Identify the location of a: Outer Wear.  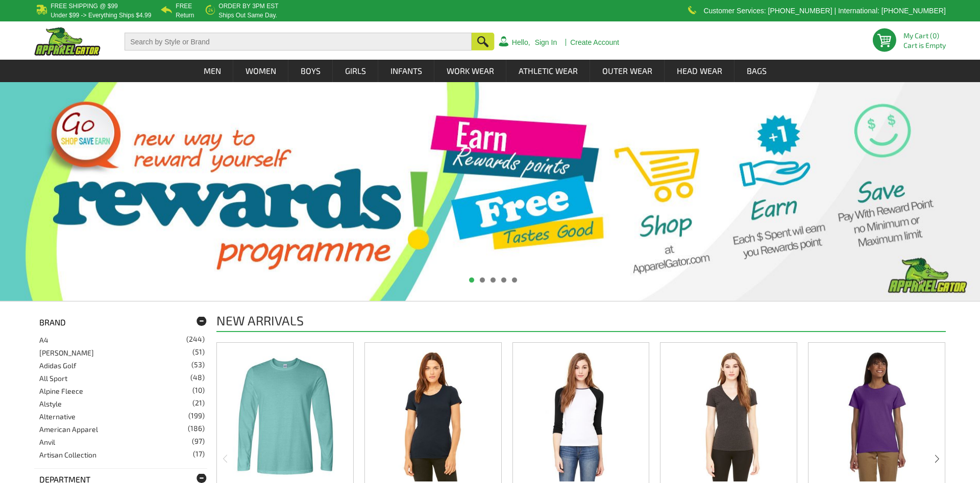
(627, 71).